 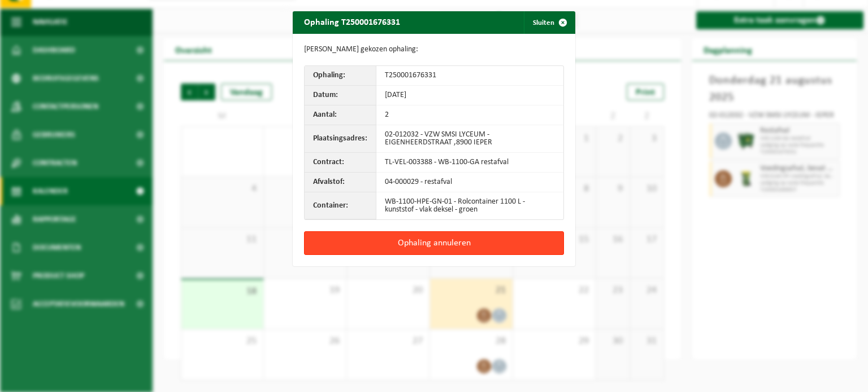 I want to click on button: Ophaling annuleren, so click(x=434, y=243).